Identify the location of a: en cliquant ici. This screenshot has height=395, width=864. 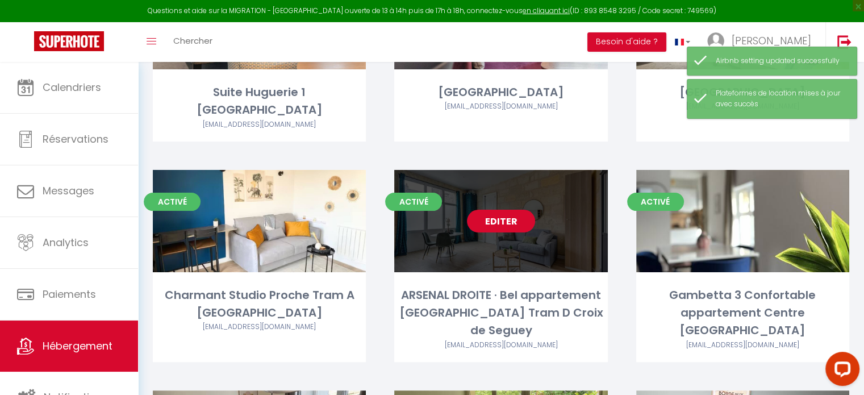
(546, 10).